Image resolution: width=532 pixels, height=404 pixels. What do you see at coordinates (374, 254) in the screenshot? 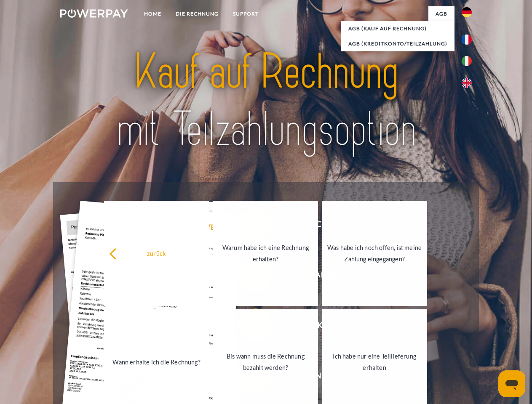
I see `div: Was habe ich noch offen, ist meine Zahlung eingegangen?` at bounding box center [374, 254].